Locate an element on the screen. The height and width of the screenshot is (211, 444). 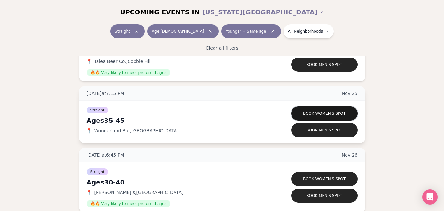
span: Nov 25 is located at coordinates (350, 93).